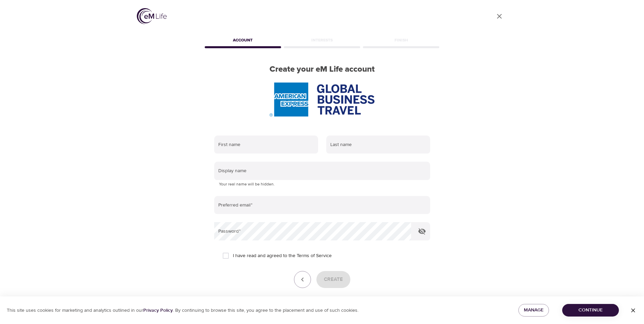 This screenshot has width=644, height=324. What do you see at coordinates (590, 310) in the screenshot?
I see `span: Continue` at bounding box center [590, 310].